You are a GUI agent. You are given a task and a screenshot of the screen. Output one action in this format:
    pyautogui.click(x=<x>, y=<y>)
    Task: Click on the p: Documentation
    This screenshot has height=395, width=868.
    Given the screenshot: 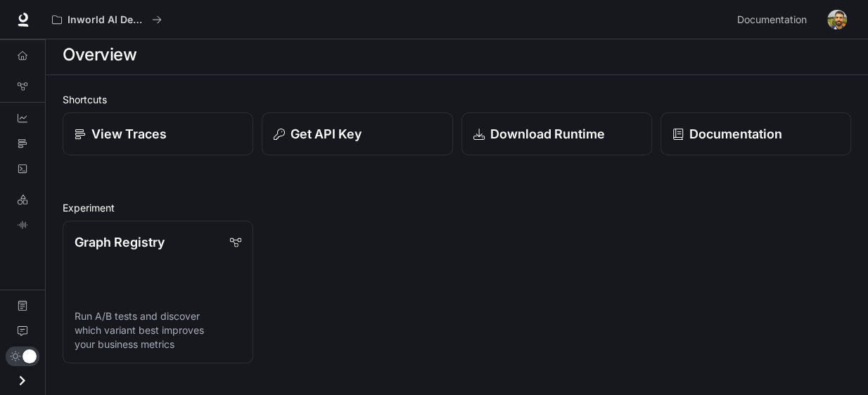 What is the action you would take?
    pyautogui.click(x=736, y=134)
    